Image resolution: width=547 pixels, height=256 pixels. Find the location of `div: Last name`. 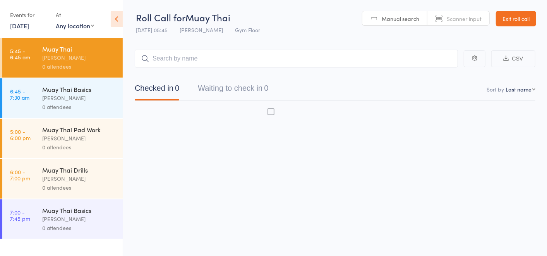

div: Last name is located at coordinates (519, 89).